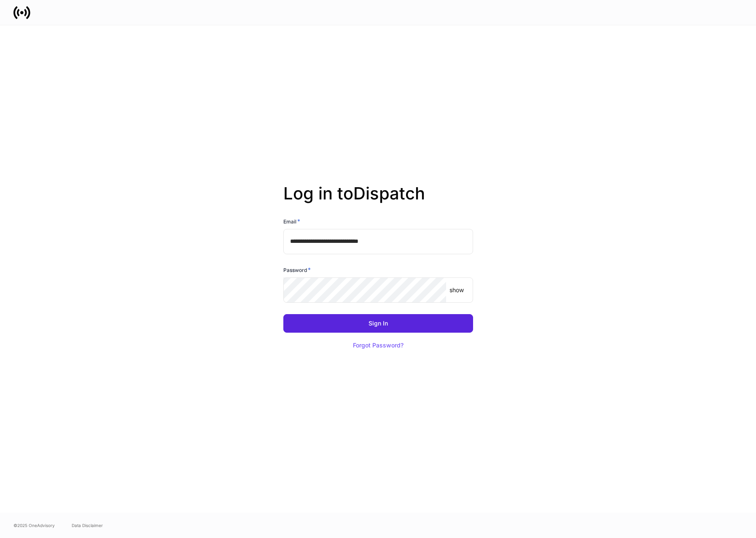 The width and height of the screenshot is (756, 538). Describe the element at coordinates (378, 324) in the screenshot. I see `div: Sign In` at that location.